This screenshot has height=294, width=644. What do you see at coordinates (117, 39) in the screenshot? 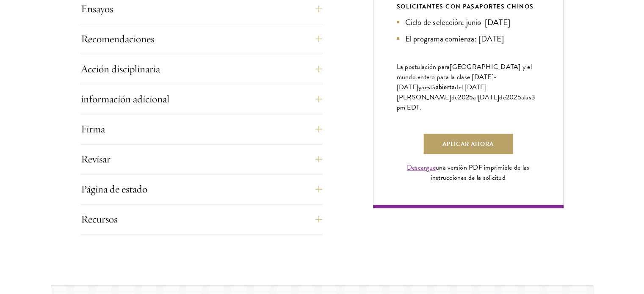
I see `font: Recomendaciones` at bounding box center [117, 39].